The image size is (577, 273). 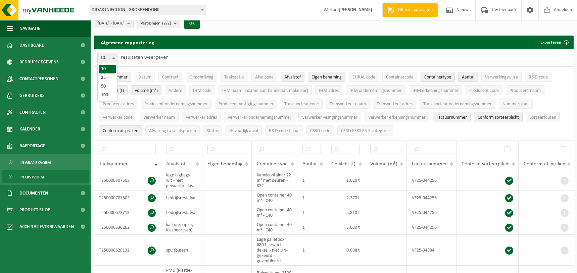 What do you see at coordinates (36, 163) in the screenshot?
I see `span: In grafiekvorm` at bounding box center [36, 163].